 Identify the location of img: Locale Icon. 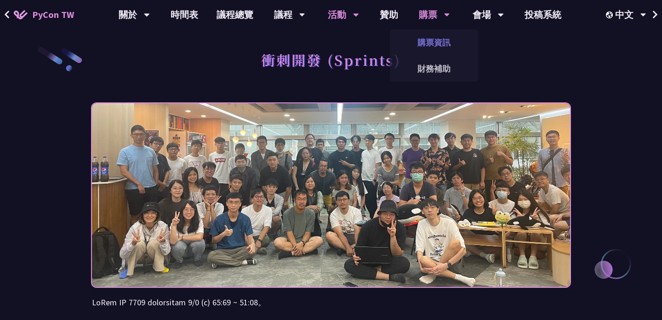
(611, 15).